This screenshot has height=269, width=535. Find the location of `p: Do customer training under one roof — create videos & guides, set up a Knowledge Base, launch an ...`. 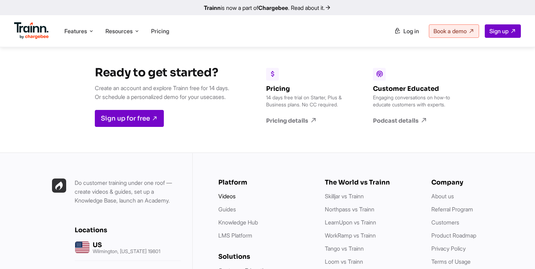

p: Do customer training under one roof — create videos & guides, set up a Knowledge Base, launch an ... is located at coordinates (128, 192).